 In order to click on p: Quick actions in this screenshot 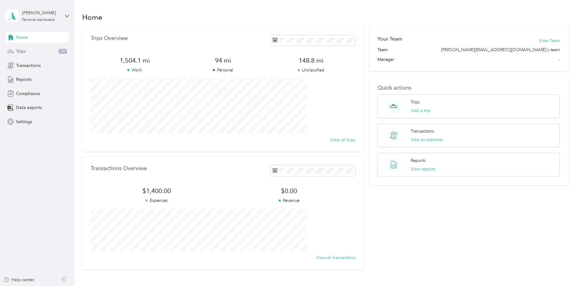, I will do `click(468, 88)`.